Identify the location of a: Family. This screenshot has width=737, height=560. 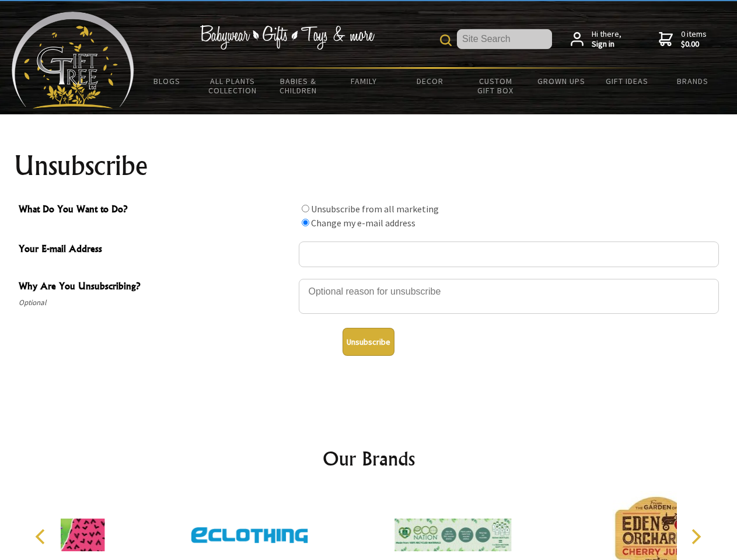
(364, 81).